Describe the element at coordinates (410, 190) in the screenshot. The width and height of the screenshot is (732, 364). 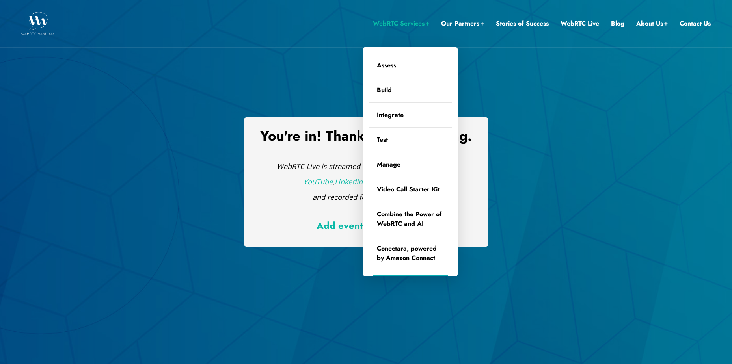
I see `a: Video Call Starter Kit` at that location.